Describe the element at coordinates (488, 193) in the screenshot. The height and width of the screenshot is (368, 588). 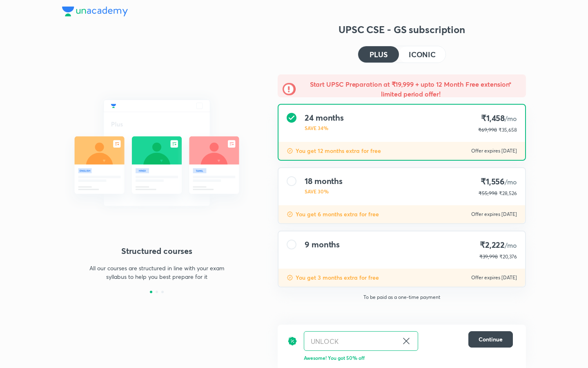
I see `p: ₹55,998` at that location.